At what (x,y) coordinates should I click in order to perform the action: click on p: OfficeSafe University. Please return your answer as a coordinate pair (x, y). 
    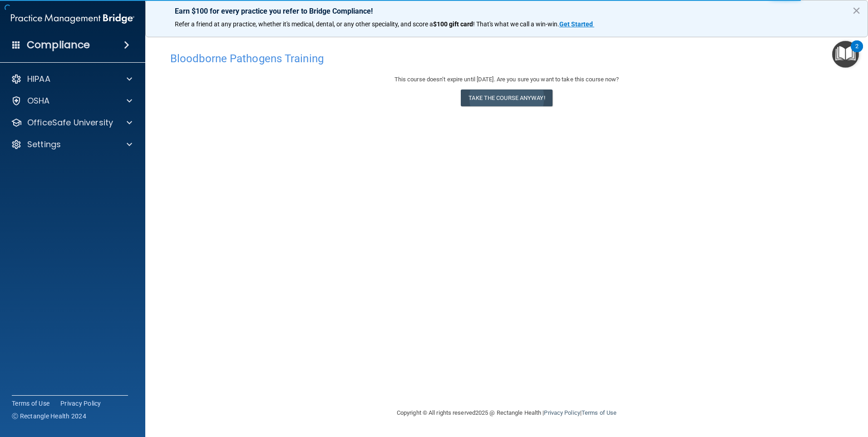
    Looking at the image, I should click on (70, 122).